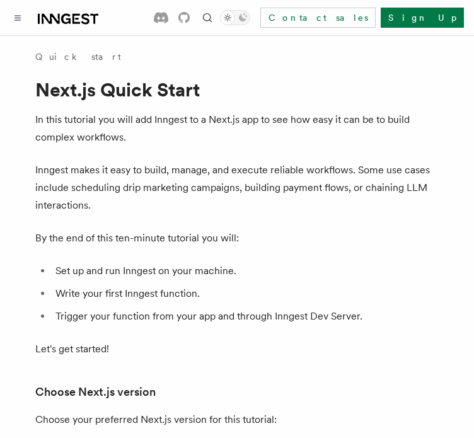 The height and width of the screenshot is (438, 474). Describe the element at coordinates (95, 392) in the screenshot. I see `a: Choose Next.js version` at that location.